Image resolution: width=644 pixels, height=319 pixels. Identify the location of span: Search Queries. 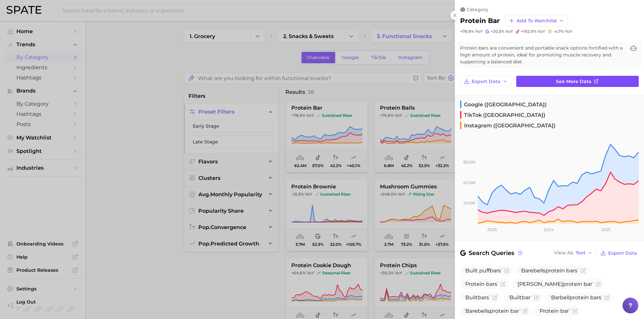
(491, 253).